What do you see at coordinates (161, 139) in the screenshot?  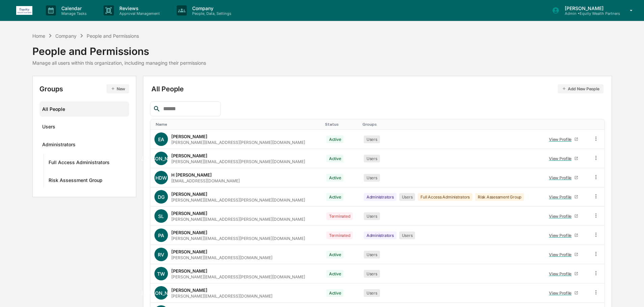 I see `span: EA` at bounding box center [161, 139].